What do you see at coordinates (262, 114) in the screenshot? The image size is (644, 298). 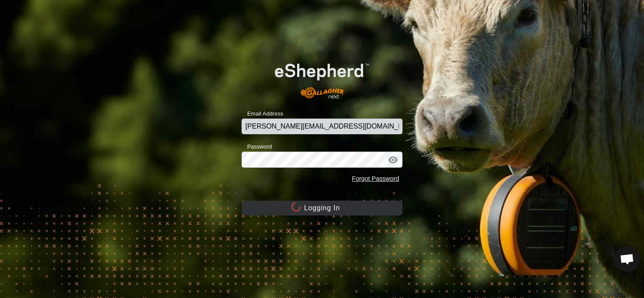 I see `label: Email Address` at bounding box center [262, 114].